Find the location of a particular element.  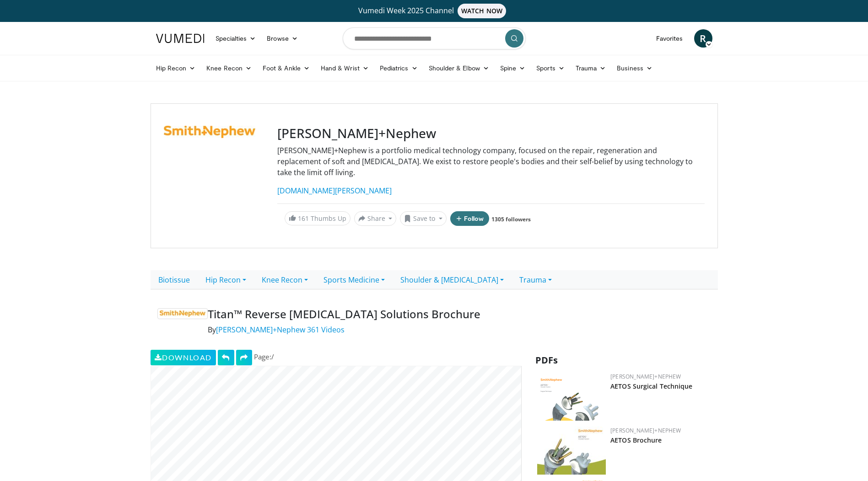

a: Foot & Ankle is located at coordinates (286, 68).